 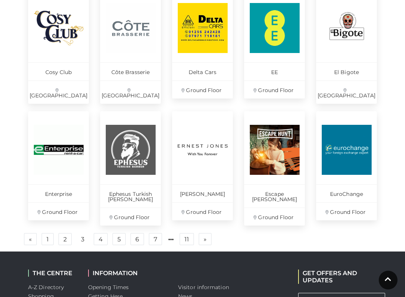 I want to click on h2: GET OFFERS AND UPDATES, so click(x=338, y=276).